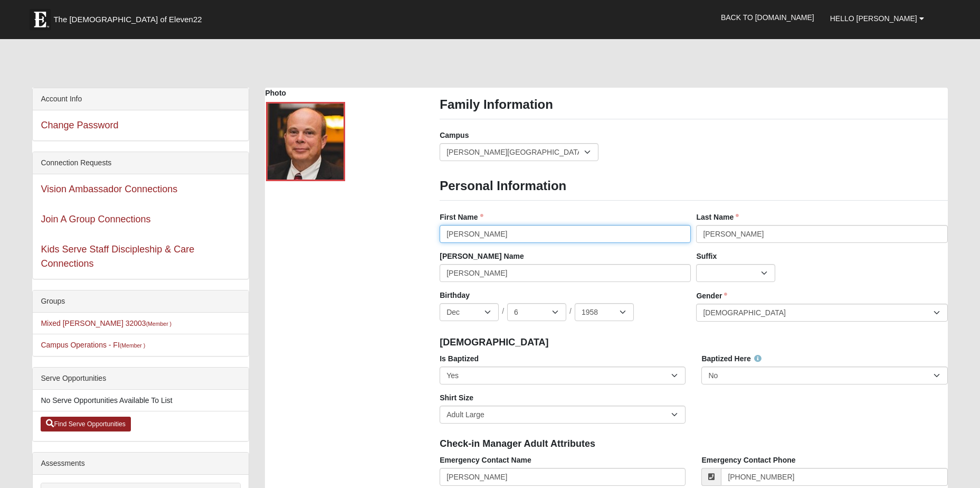  What do you see at coordinates (459, 359) in the screenshot?
I see `label: Is Baptized` at bounding box center [459, 359].